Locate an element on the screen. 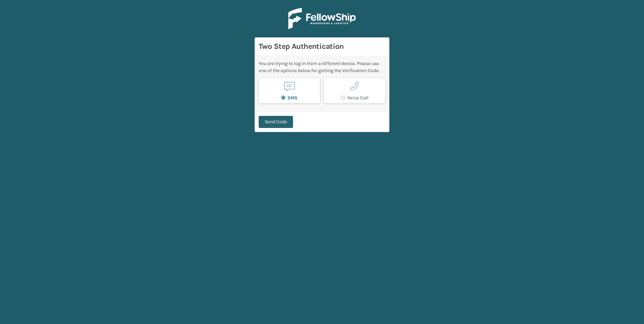 Image resolution: width=644 pixels, height=324 pixels. label: Voice Call is located at coordinates (355, 98).